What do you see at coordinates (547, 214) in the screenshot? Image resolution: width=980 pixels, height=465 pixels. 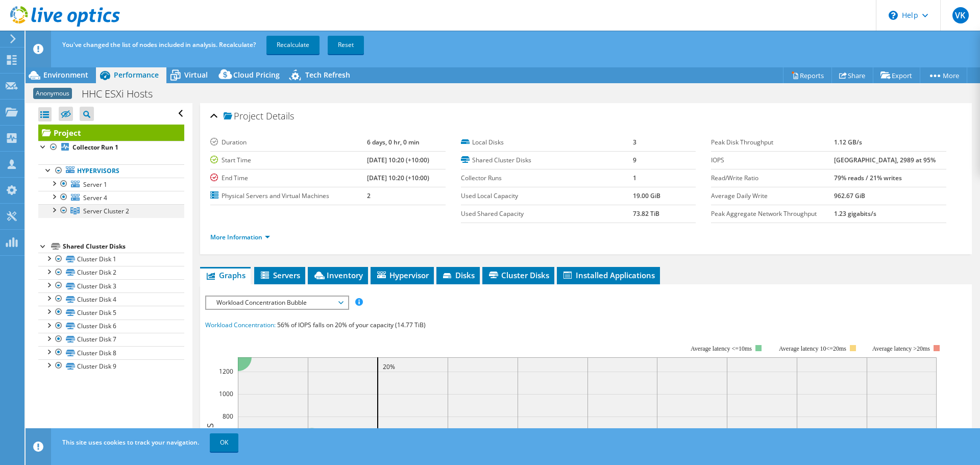 I see `label: Used Shared Capacity` at bounding box center [547, 214].